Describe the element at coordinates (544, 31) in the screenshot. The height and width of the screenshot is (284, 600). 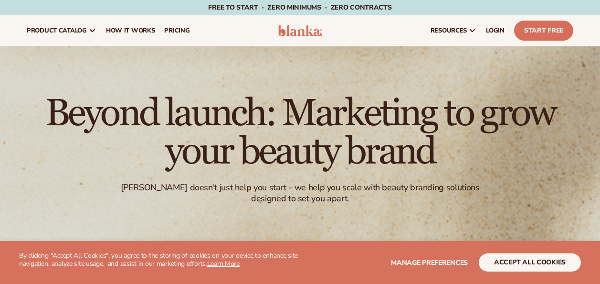
I see `a: Start Free` at that location.